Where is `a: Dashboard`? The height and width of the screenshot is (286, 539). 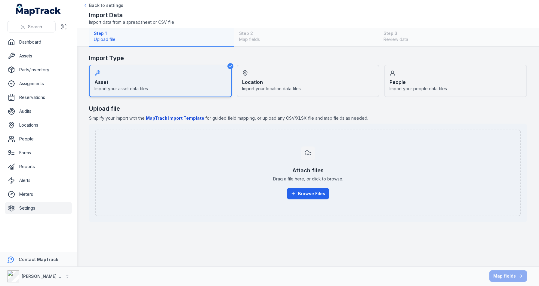 a: Dashboard is located at coordinates (38, 42).